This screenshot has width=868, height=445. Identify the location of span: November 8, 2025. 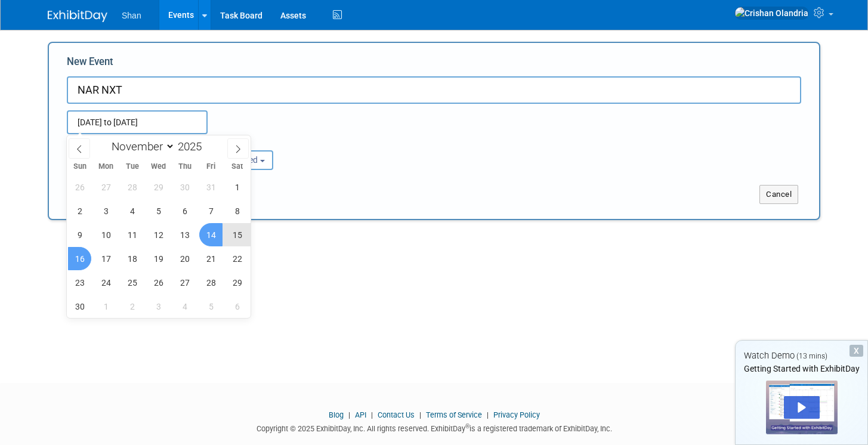
(237, 211).